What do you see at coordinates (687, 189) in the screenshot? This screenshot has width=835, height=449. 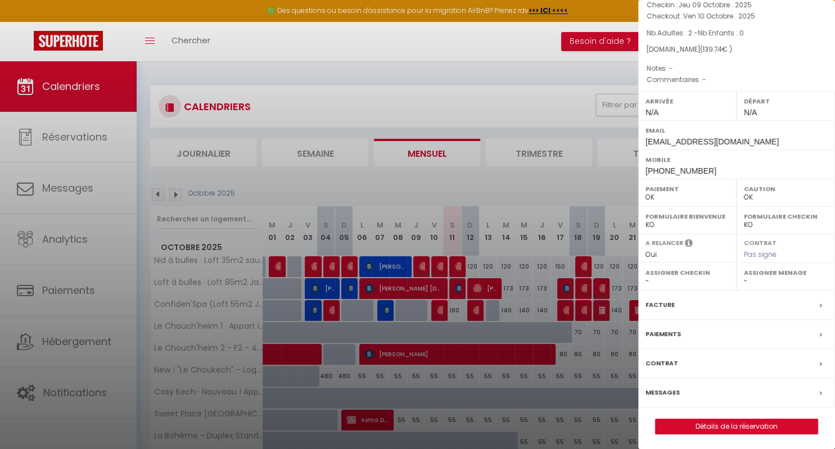 I see `label: Paiement` at bounding box center [687, 189].